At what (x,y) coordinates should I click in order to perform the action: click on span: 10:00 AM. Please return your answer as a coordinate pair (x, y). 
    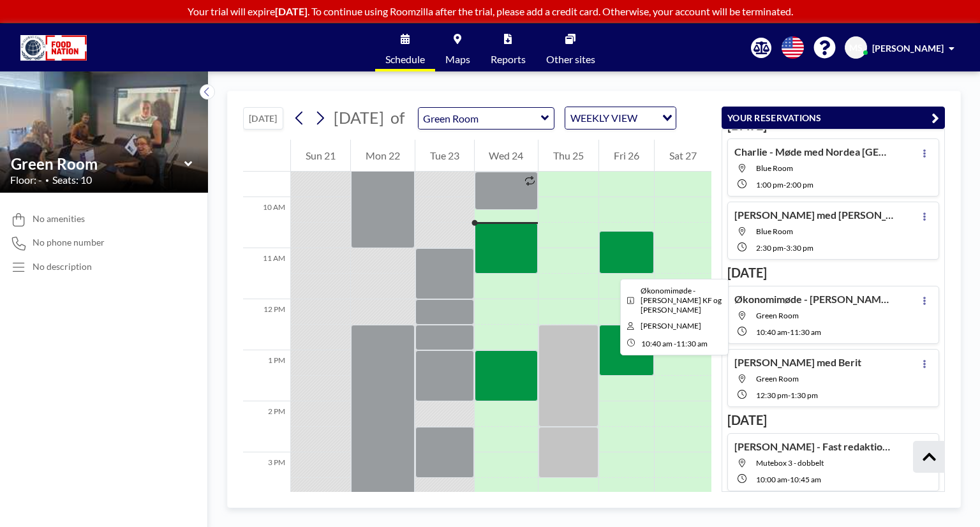
    Looking at the image, I should click on (771, 479).